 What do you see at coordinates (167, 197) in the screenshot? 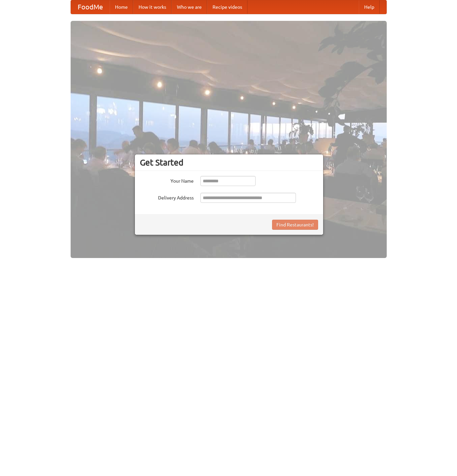
I see `label: Delivery Address` at bounding box center [167, 197].